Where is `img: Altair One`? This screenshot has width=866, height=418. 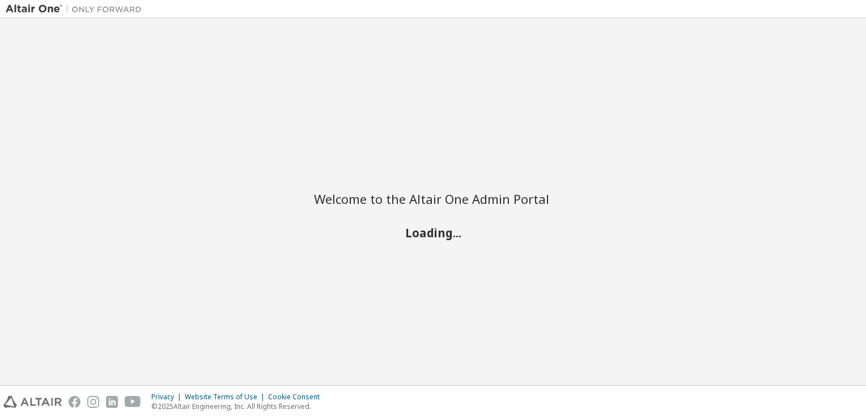 img: Altair One is located at coordinates (77, 9).